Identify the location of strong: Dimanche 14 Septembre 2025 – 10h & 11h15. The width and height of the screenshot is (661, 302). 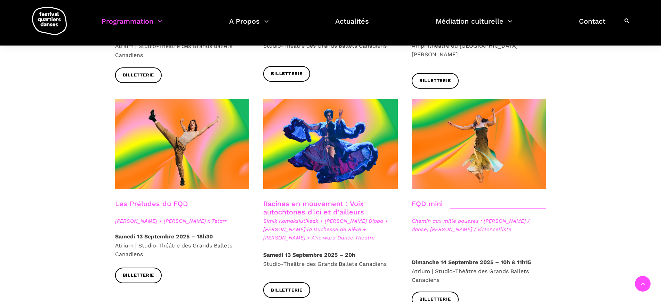
(471, 262).